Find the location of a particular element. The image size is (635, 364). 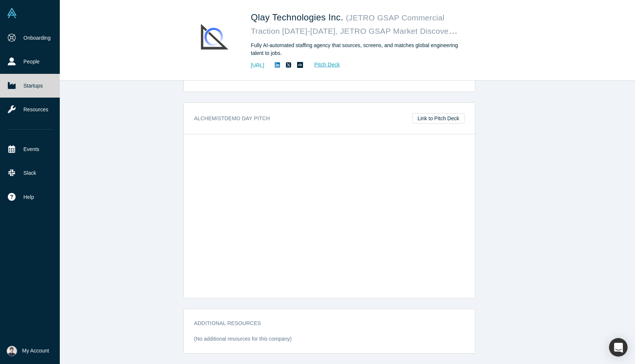

button: My Account is located at coordinates (28, 351).